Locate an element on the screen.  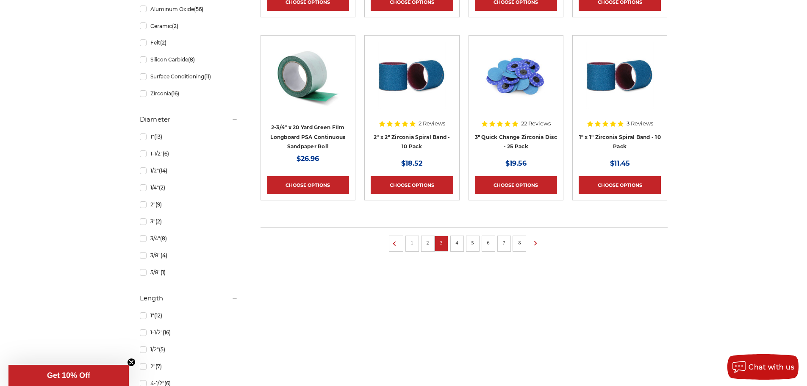
a: 2 is located at coordinates (428, 243).